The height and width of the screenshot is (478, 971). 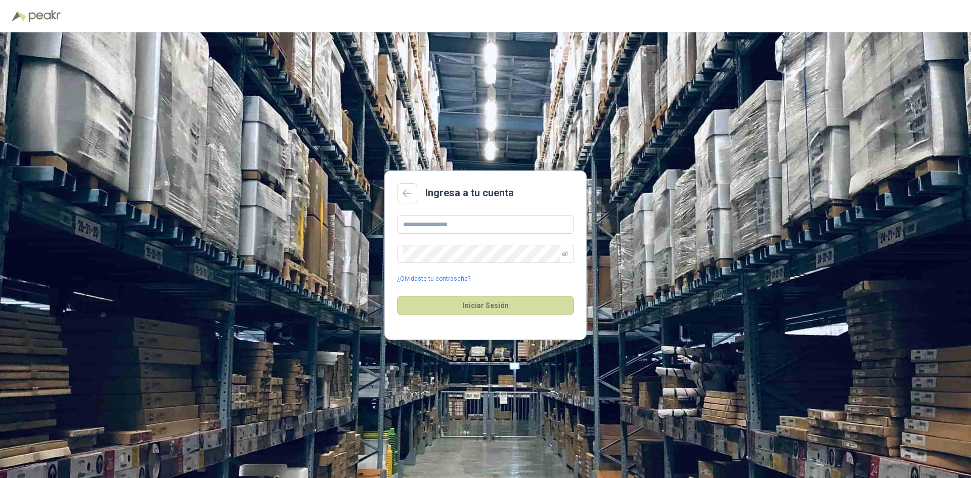 What do you see at coordinates (434, 279) in the screenshot?
I see `a: ¿Olvidaste tu contraseña?` at bounding box center [434, 279].